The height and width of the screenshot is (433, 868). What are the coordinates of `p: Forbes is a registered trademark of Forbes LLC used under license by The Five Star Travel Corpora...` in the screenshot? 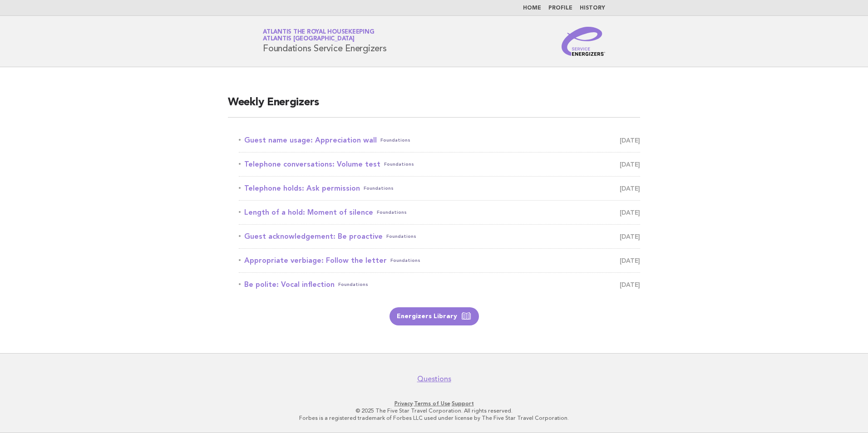 It's located at (434, 418).